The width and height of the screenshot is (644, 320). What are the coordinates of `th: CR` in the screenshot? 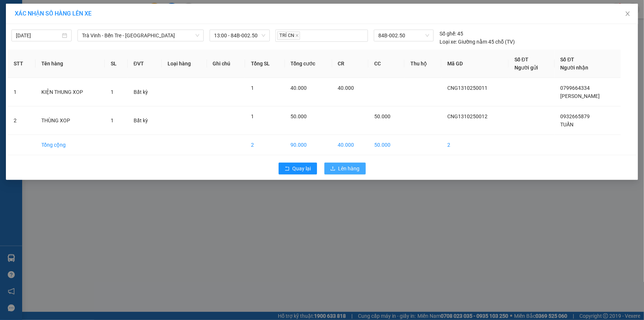 It's located at (350, 64).